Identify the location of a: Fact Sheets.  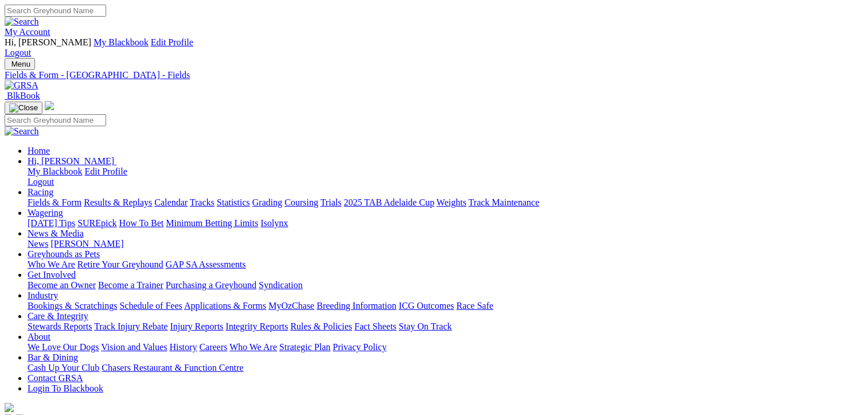
(375, 326).